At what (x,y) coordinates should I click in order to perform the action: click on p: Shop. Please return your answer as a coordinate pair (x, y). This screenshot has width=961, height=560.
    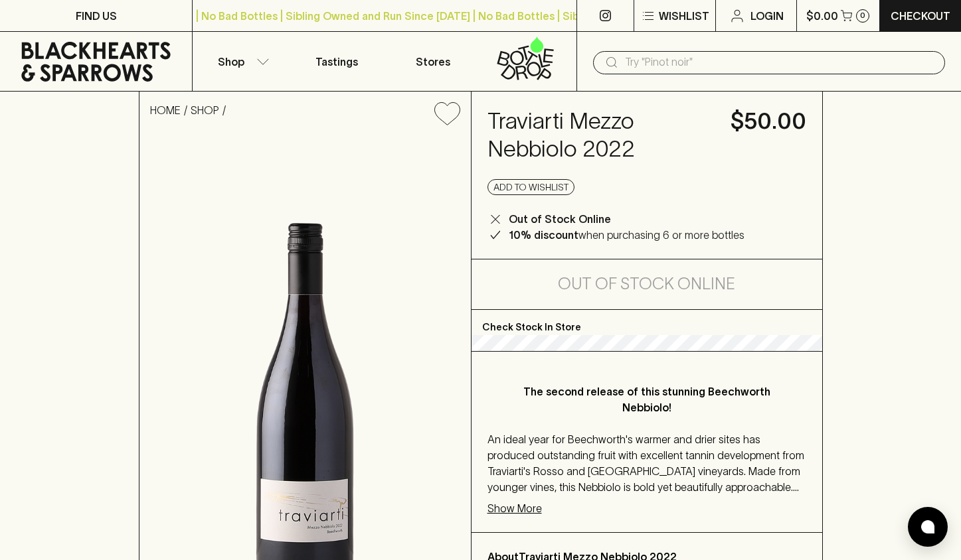
    Looking at the image, I should click on (231, 61).